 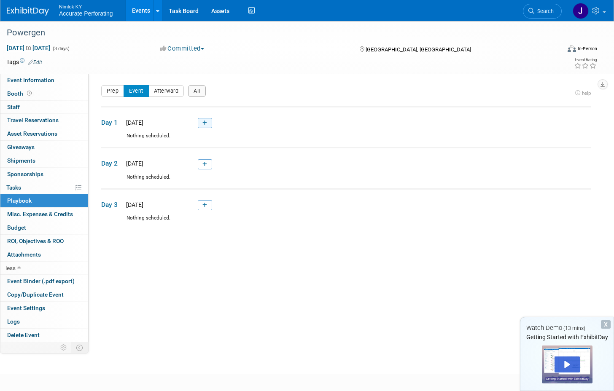 What do you see at coordinates (32, 134) in the screenshot?
I see `span: Asset Reservations` at bounding box center [32, 134].